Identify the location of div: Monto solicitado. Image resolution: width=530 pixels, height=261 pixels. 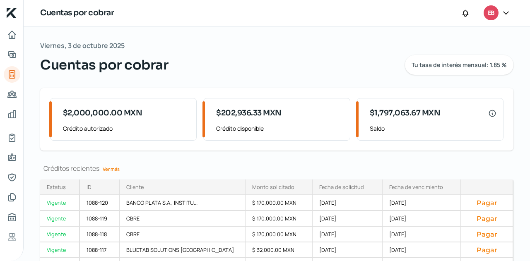
(273, 187).